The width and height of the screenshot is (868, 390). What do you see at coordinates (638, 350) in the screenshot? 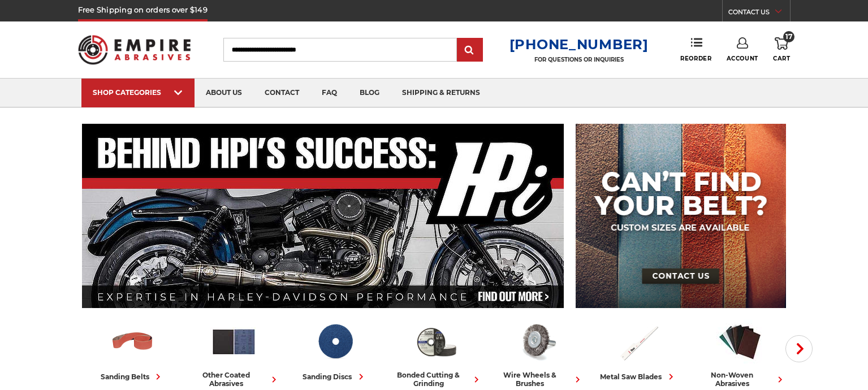
I see `a: metal saw blades` at bounding box center [638, 350].